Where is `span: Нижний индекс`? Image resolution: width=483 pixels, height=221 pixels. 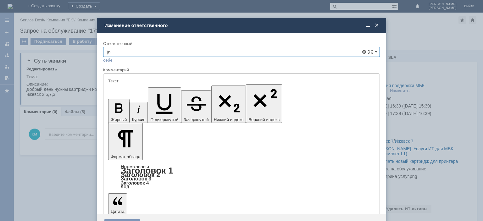
span: Нижний индекс is located at coordinates (229, 119).